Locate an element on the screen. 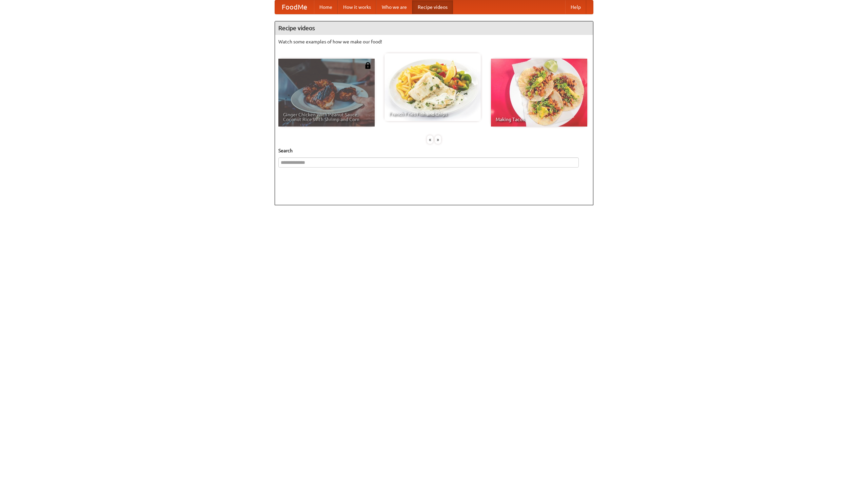  a: Who we are is located at coordinates (395, 7).